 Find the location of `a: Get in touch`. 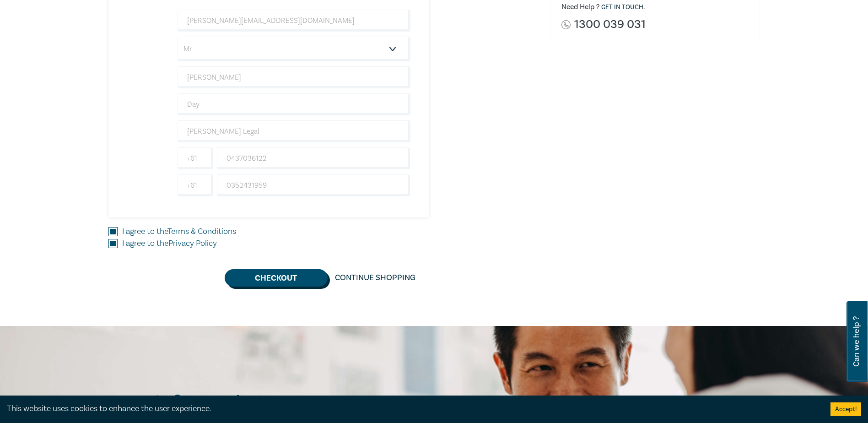

a: Get in touch is located at coordinates (622, 7).